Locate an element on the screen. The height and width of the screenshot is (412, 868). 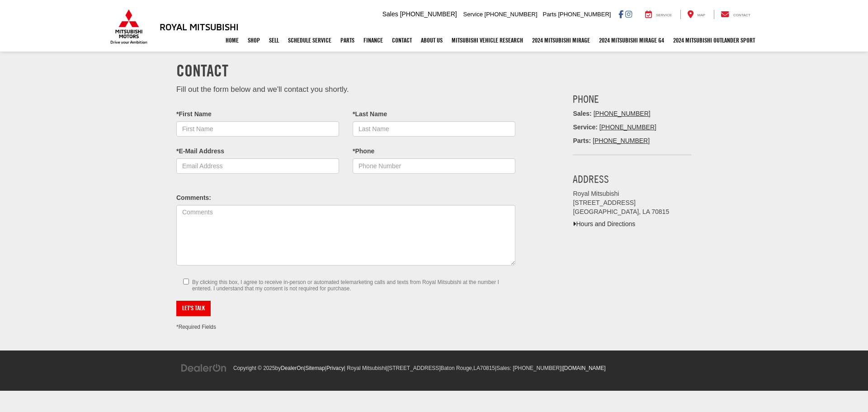
span: Sales is located at coordinates (390, 14).